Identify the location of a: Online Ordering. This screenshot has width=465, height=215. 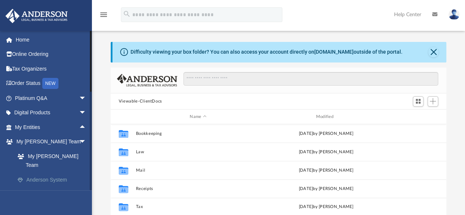
(51, 54).